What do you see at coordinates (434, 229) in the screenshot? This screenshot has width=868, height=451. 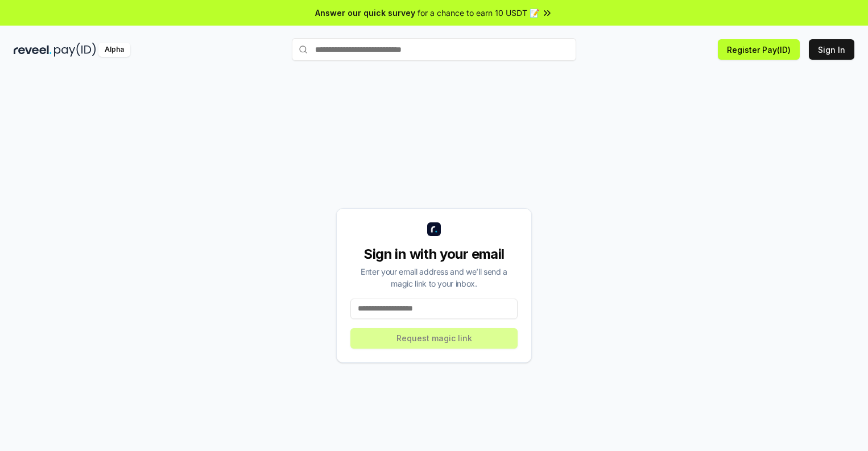 I see `img: logo_small` at bounding box center [434, 229].